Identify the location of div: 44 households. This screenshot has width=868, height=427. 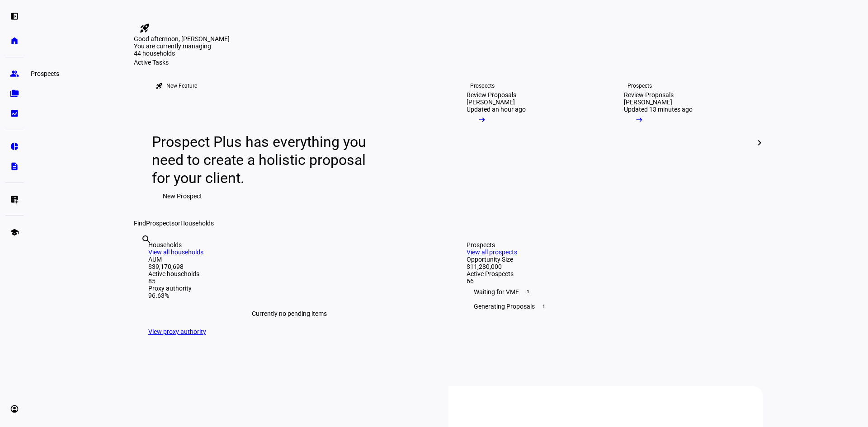
(179, 54).